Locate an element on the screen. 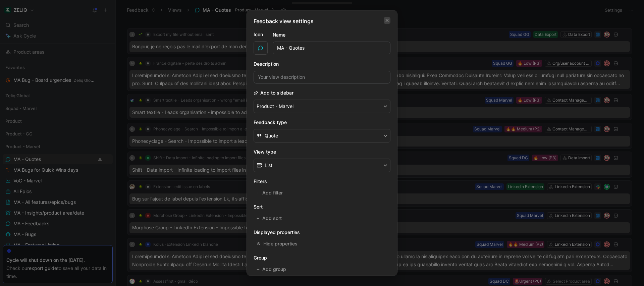 This screenshot has width=644, height=286. button: Product - Marvel is located at coordinates (322, 107).